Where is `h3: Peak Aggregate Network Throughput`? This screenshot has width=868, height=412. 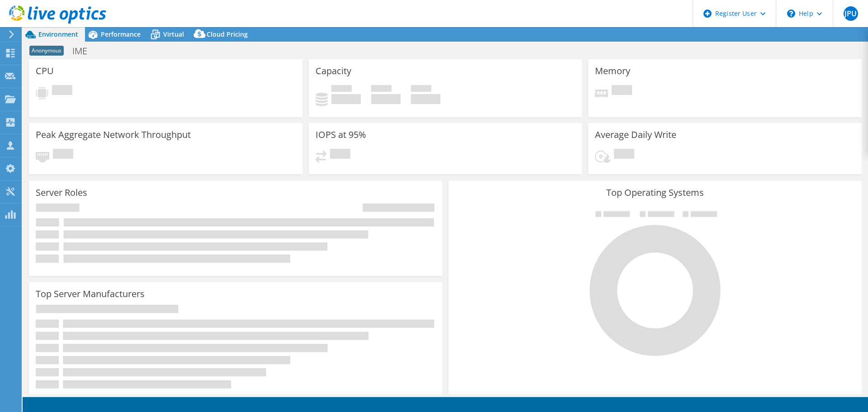
h3: Peak Aggregate Network Throughput is located at coordinates (113, 135).